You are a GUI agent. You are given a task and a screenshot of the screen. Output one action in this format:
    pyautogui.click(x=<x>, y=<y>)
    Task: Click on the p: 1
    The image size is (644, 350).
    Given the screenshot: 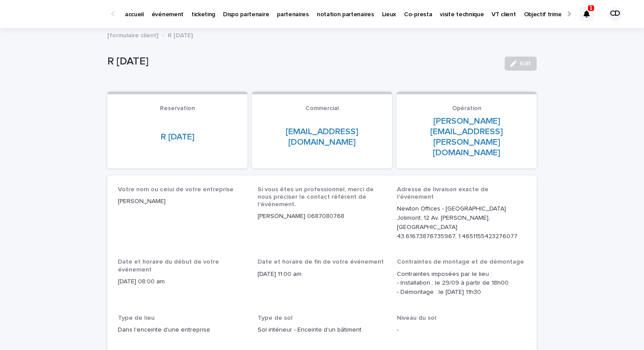 What is the action you would take?
    pyautogui.click(x=591, y=8)
    